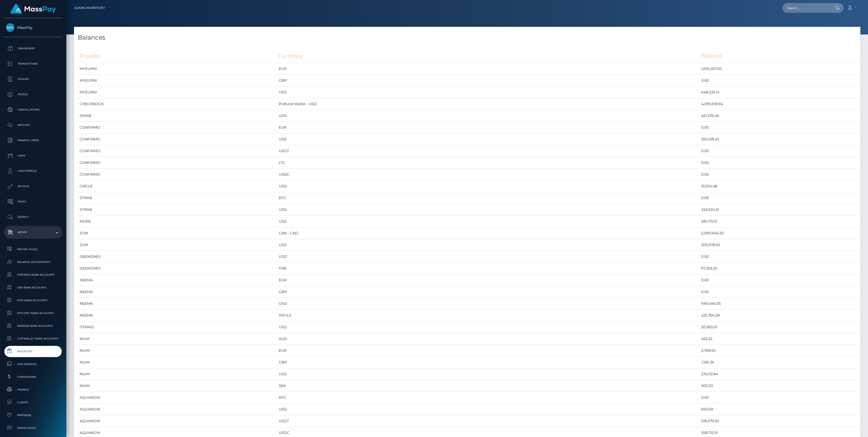  What do you see at coordinates (778, 268) in the screenshot?
I see `td: 97,305.35` at bounding box center [778, 268].